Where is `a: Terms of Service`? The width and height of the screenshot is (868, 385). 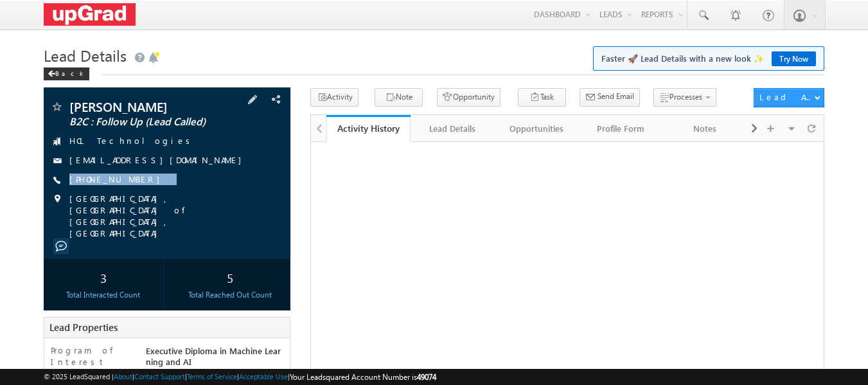
a: Terms of Service is located at coordinates (212, 376).